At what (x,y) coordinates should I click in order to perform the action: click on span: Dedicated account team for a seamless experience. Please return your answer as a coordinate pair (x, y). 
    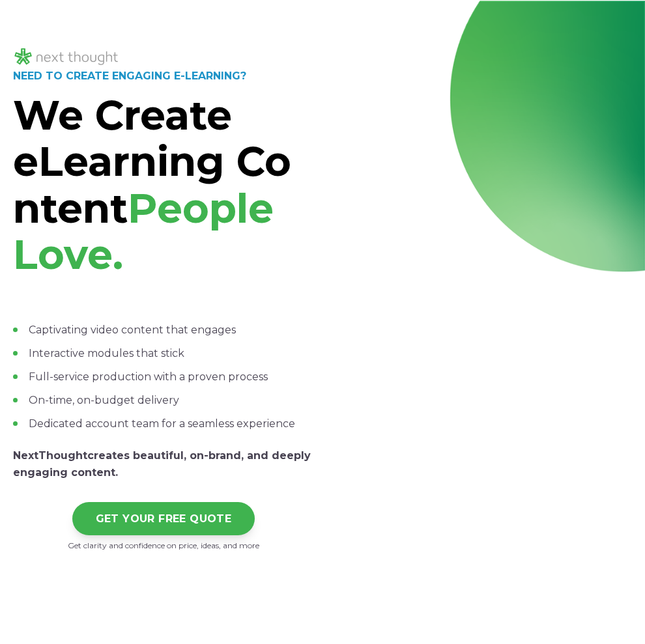
    Looking at the image, I should click on (162, 424).